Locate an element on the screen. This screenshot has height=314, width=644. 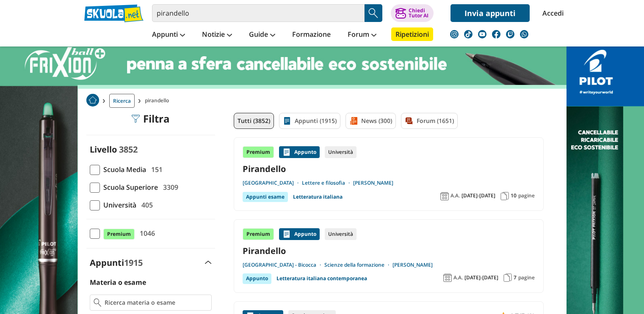
img: Home is located at coordinates (93, 100).